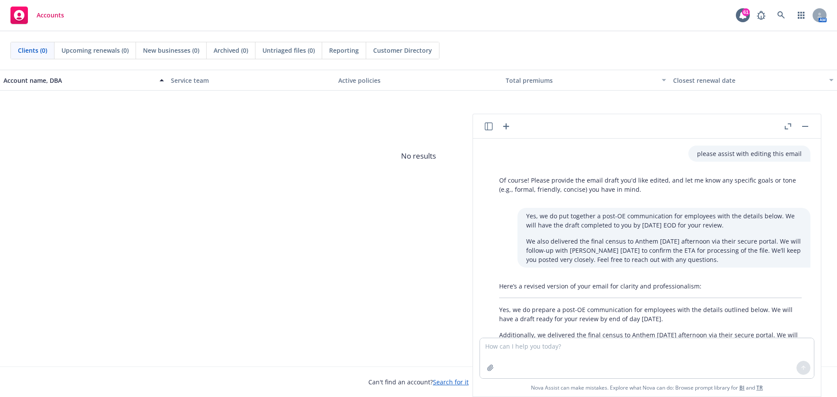  I want to click on p: Yes, we do put together a post-OE communication for employees with the details below. We will hav..., so click(664, 221).